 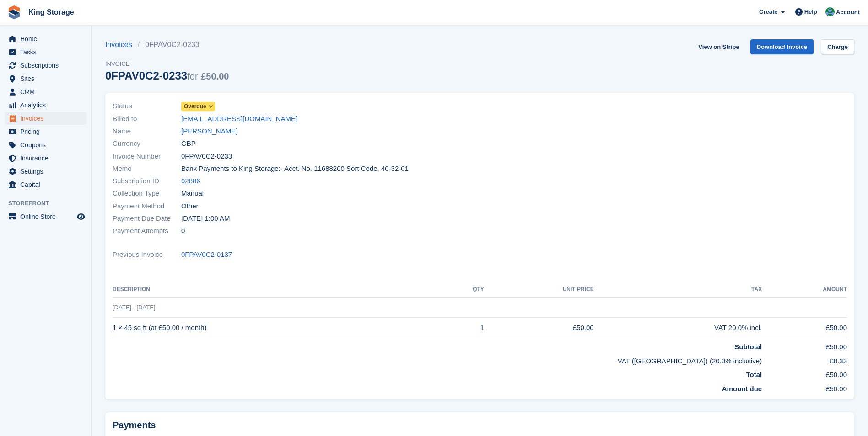 What do you see at coordinates (206, 219) in the screenshot?
I see `time: 2025-09-21 00:00:00 UTC` at bounding box center [206, 219].